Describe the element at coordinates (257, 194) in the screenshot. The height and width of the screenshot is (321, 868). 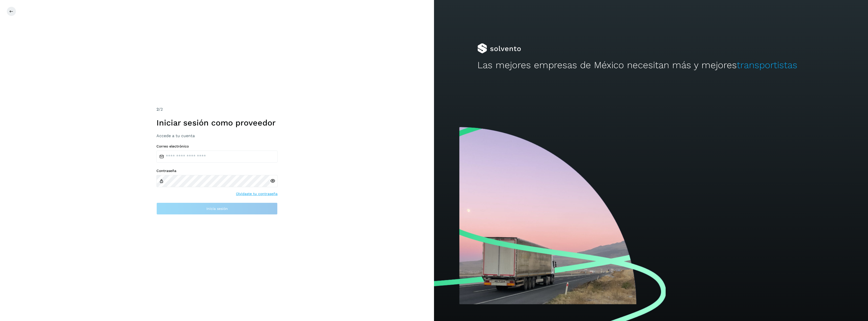
I see `a: Olvidaste tu contraseña` at that location.